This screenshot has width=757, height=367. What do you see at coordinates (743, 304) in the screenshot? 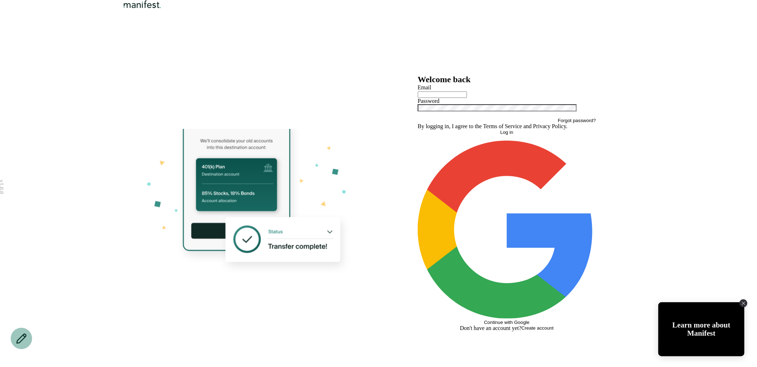
I see `div: Close Tolstoy widget` at bounding box center [743, 304].